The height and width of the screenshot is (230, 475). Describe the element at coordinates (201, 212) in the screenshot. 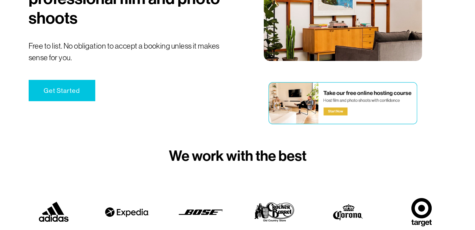

I see `img: bose.png` at that location.